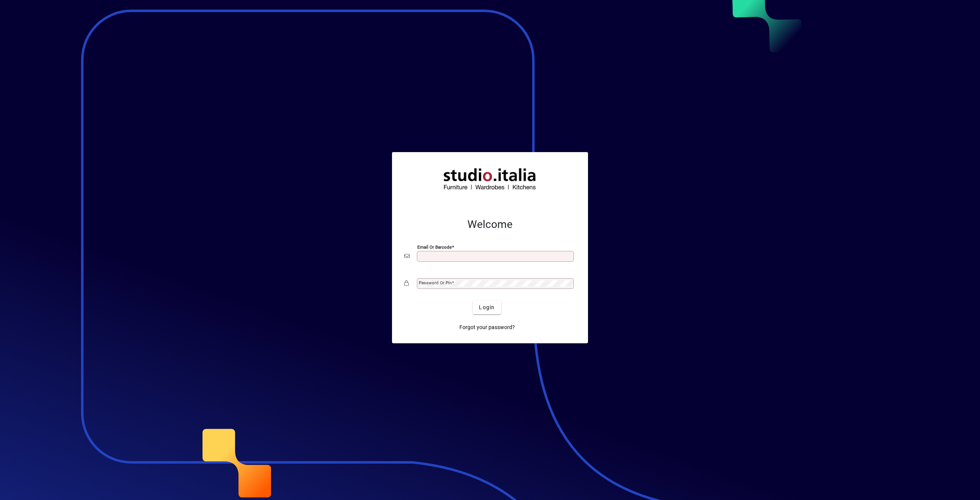 The image size is (980, 500). Describe the element at coordinates (490, 225) in the screenshot. I see `h2: Welcome` at that location.